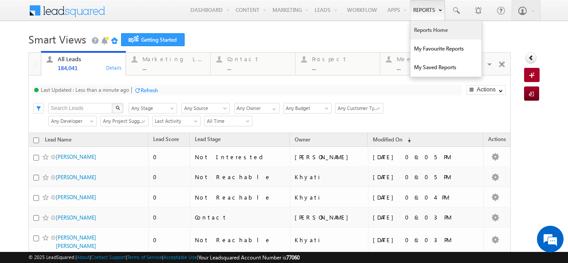  I want to click on a: Show All Items, so click(273, 108).